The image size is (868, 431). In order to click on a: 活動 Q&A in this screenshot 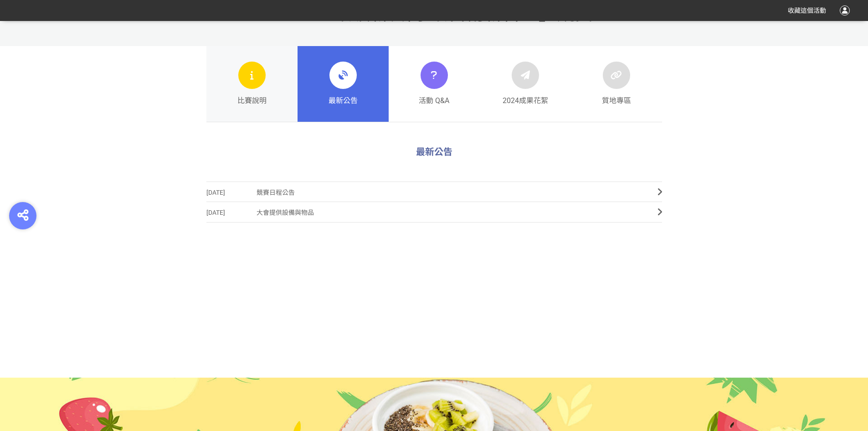, I will do `click(434, 84)`.